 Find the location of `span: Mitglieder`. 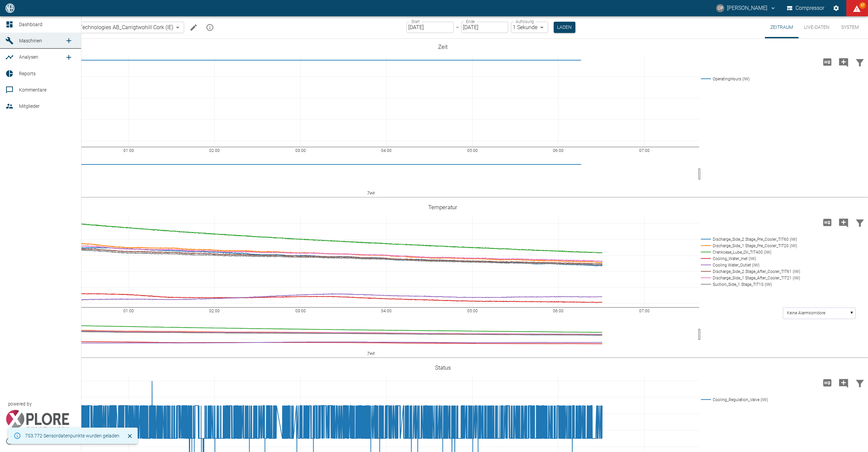

span: Mitglieder is located at coordinates (29, 106).